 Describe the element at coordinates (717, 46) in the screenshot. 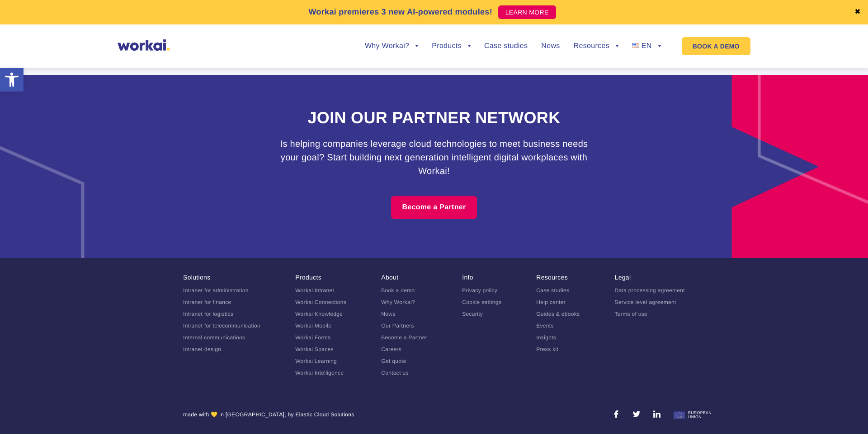

I see `a: BOOK A DEMO` at that location.